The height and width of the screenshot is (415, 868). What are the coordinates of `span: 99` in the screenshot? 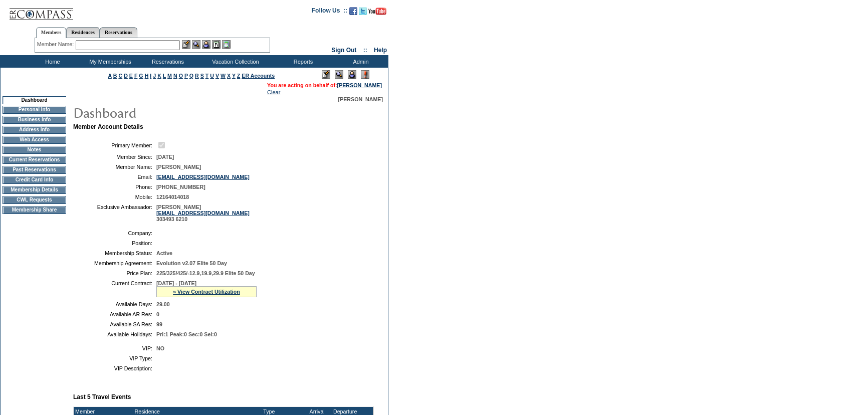 It's located at (159, 324).